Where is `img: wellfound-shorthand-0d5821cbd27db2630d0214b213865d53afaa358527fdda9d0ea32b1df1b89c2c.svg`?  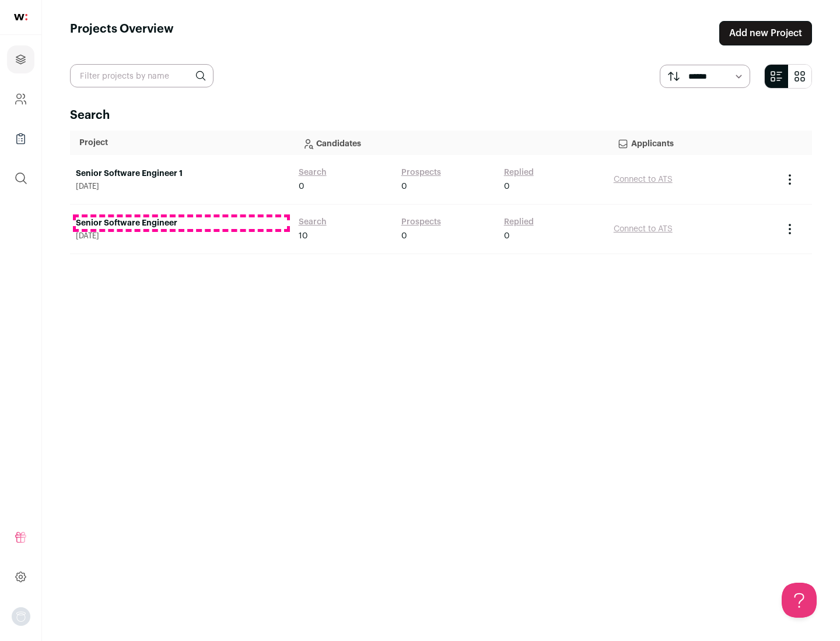
img: wellfound-shorthand-0d5821cbd27db2630d0214b213865d53afaa358527fdda9d0ea32b1df1b89c2c.svg is located at coordinates (21, 17).